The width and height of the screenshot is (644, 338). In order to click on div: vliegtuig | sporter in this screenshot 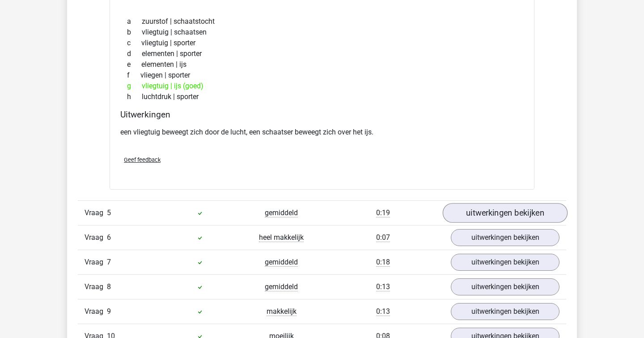, I will do `click(322, 43)`.